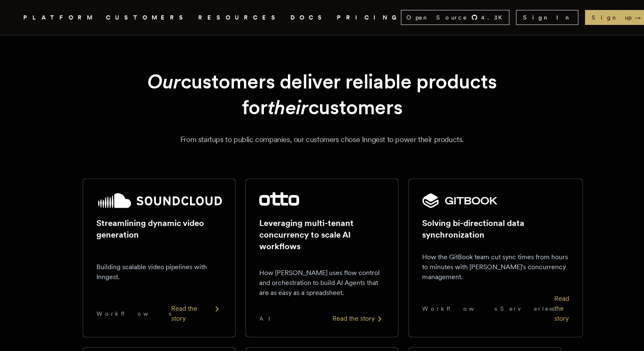 The height and width of the screenshot is (351, 644). Describe the element at coordinates (437, 17) in the screenshot. I see `span: Open Source` at that location.